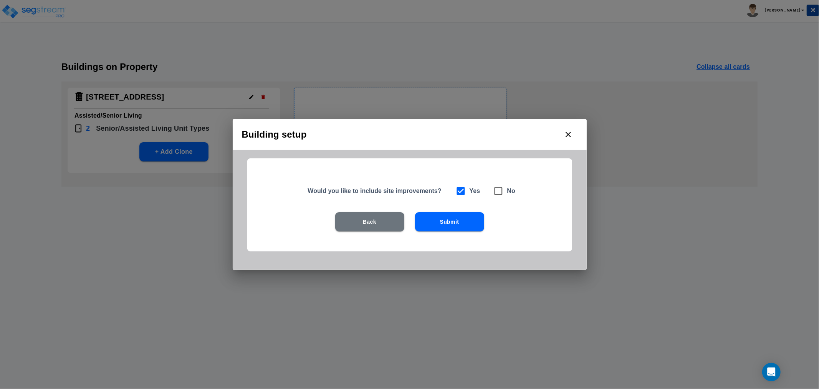 This screenshot has height=389, width=819. What do you see at coordinates (377, 190) in the screenshot?
I see `h5: Would you like to include site improvements?` at bounding box center [377, 190].